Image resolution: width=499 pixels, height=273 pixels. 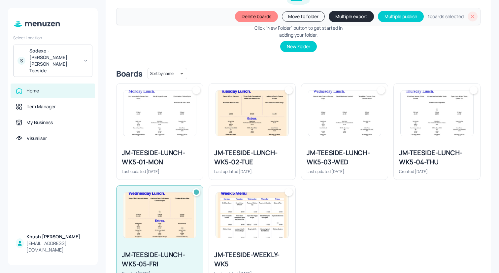 I want to click on button: Multiple publish, so click(x=401, y=17).